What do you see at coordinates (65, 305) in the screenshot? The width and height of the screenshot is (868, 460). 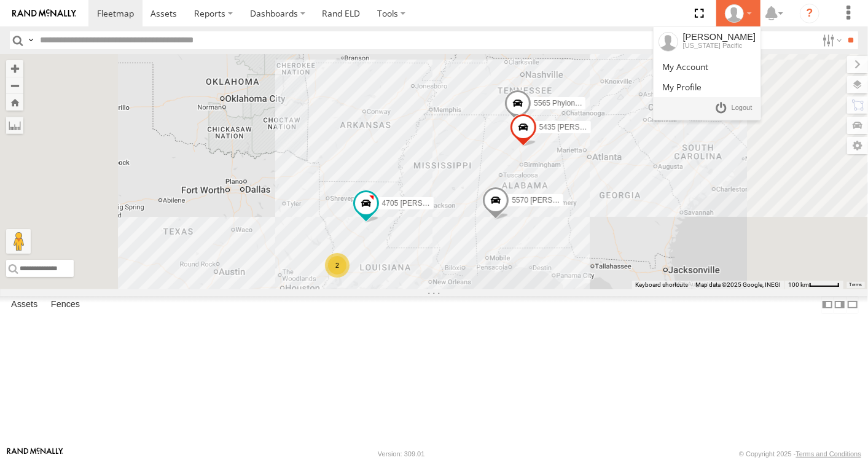 I see `label: Fences` at bounding box center [65, 305].